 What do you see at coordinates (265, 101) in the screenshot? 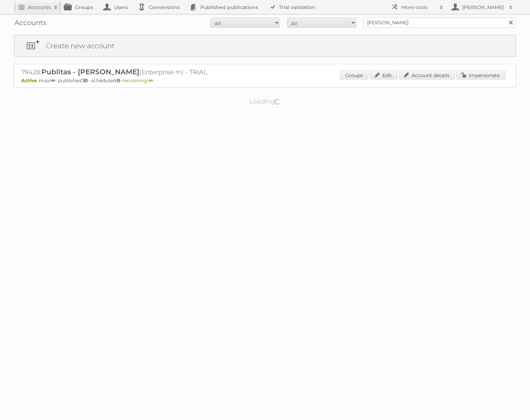
I see `p: Loading` at bounding box center [265, 101].